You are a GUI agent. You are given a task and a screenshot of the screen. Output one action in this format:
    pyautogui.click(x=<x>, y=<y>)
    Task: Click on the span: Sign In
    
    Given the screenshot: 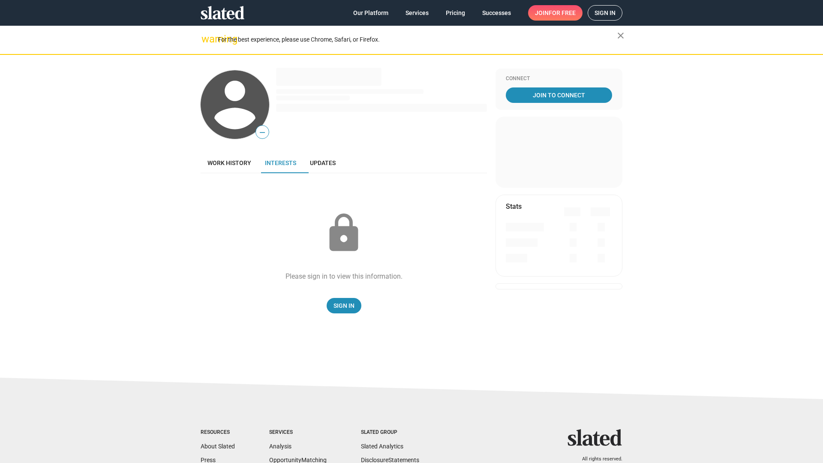 What is the action you would take?
    pyautogui.click(x=344, y=306)
    